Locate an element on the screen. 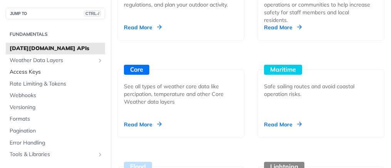 The image size is (391, 168). a: Tools & LibrariesShow subpages for Tools & Libraries is located at coordinates (55, 154).